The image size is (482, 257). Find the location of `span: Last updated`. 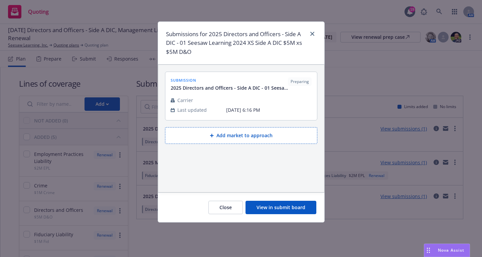

span: Last updated is located at coordinates (192, 110).